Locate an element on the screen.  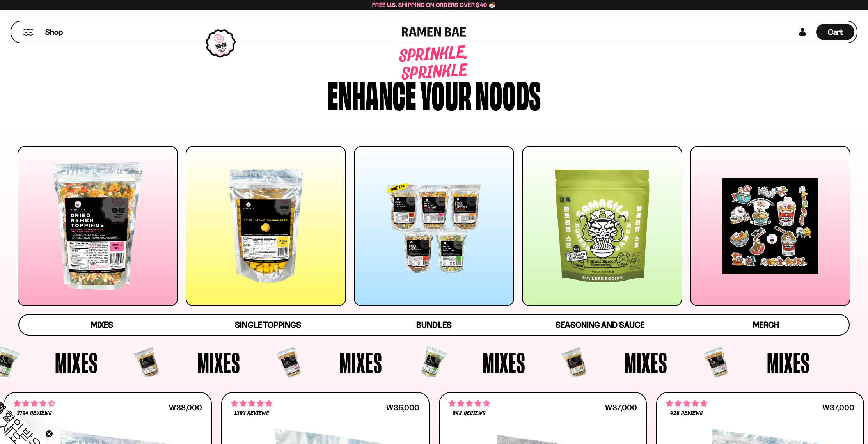
button: 티저 닫기 is located at coordinates (49, 434).